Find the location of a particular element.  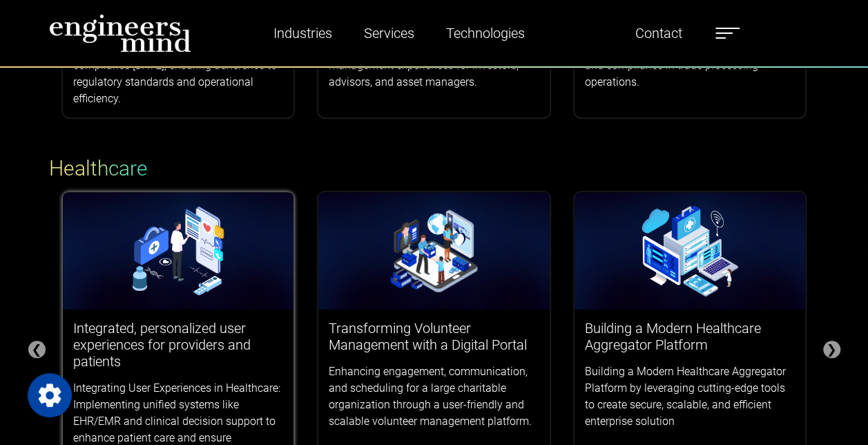

img: logo is located at coordinates (120, 33).